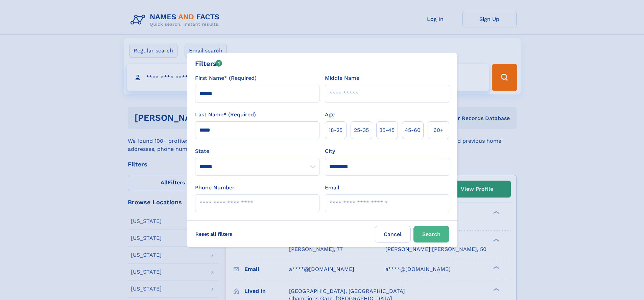  What do you see at coordinates (226, 78) in the screenshot?
I see `label: First Name* (Required)` at bounding box center [226, 78].